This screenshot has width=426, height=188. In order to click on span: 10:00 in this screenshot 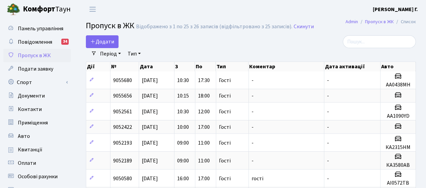, I will do `click(183, 127)`.